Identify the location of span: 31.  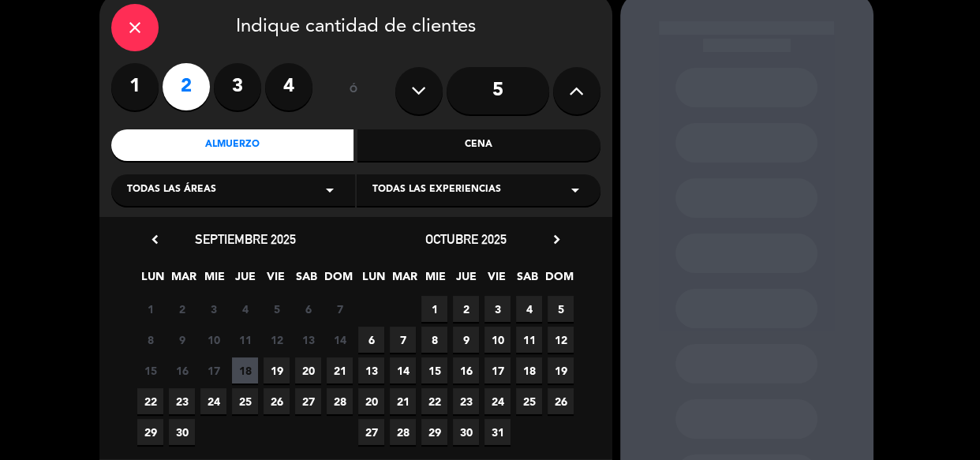
(497, 432).